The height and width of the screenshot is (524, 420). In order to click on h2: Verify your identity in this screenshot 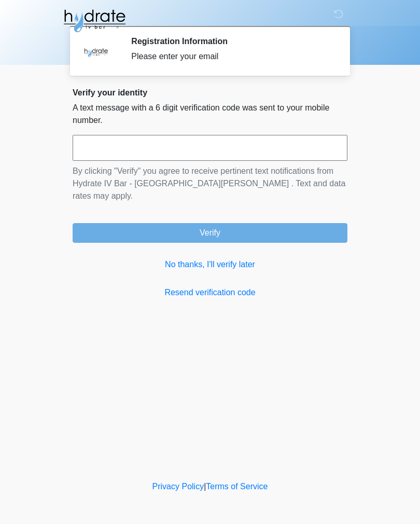, I will do `click(210, 92)`.